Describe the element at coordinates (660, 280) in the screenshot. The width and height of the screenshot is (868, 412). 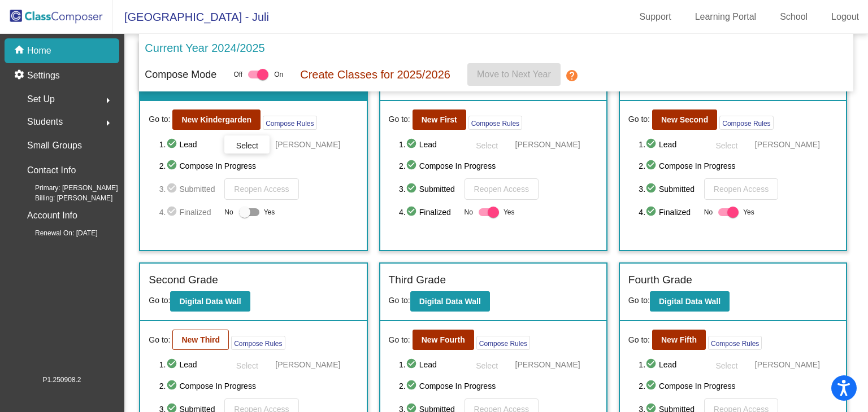
I see `label: Fourth Grade` at that location.